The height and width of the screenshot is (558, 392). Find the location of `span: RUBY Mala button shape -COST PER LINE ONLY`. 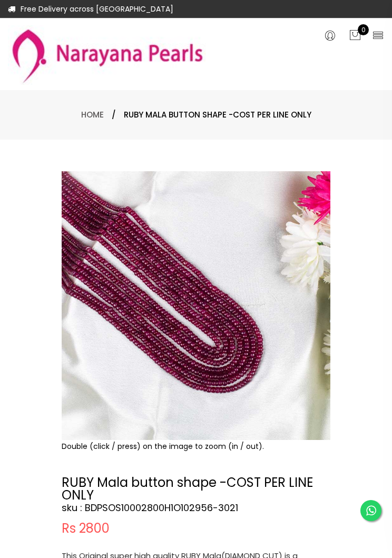

span: RUBY Mala button shape -COST PER LINE ONLY is located at coordinates (217, 115).